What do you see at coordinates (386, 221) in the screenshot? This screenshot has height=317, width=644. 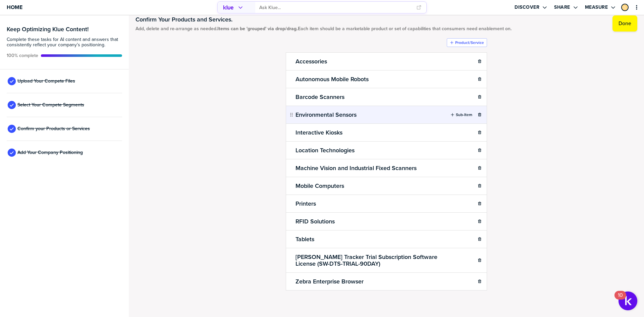 I see `li: RFID Solutions` at bounding box center [386, 221].